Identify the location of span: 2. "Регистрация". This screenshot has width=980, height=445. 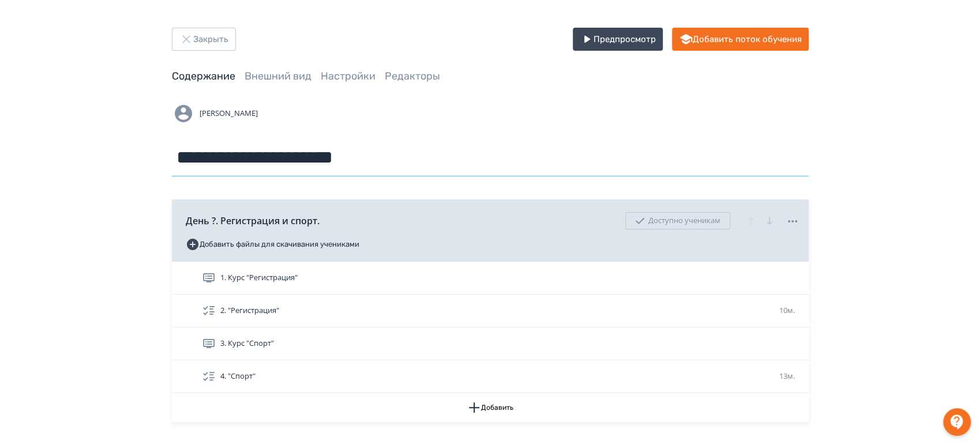
(250, 310).